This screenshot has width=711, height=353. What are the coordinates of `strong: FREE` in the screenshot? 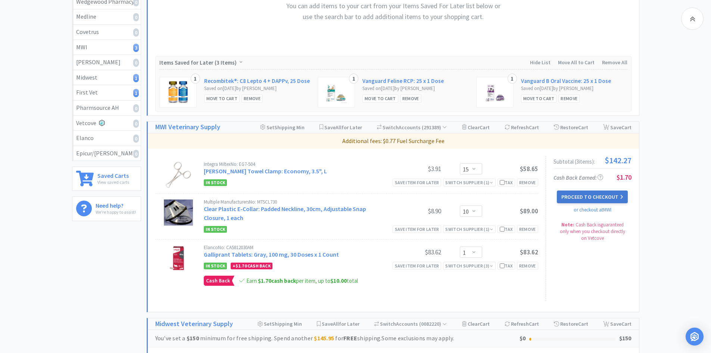 It's located at (350, 338).